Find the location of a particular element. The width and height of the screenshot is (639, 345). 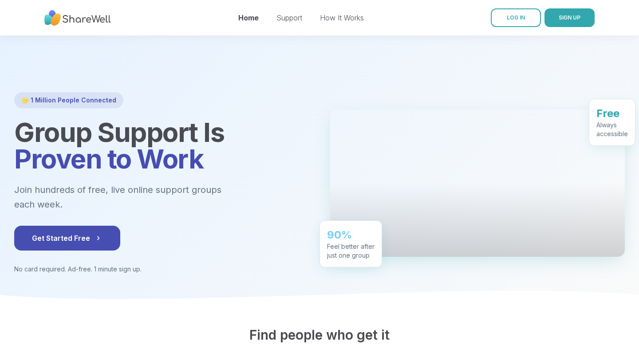

p: No card required. Ad-free. 1 minute sign up. is located at coordinates (162, 269).